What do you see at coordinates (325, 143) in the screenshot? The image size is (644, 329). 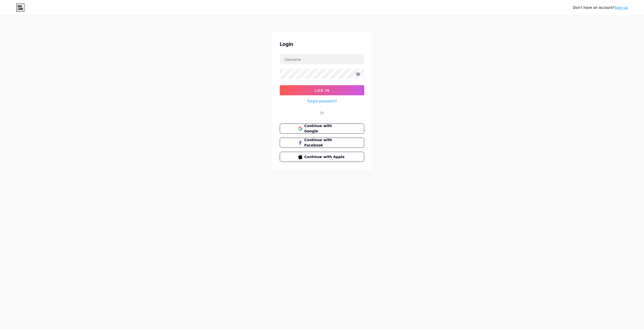 I see `span: Continue with Facebook` at bounding box center [325, 143].